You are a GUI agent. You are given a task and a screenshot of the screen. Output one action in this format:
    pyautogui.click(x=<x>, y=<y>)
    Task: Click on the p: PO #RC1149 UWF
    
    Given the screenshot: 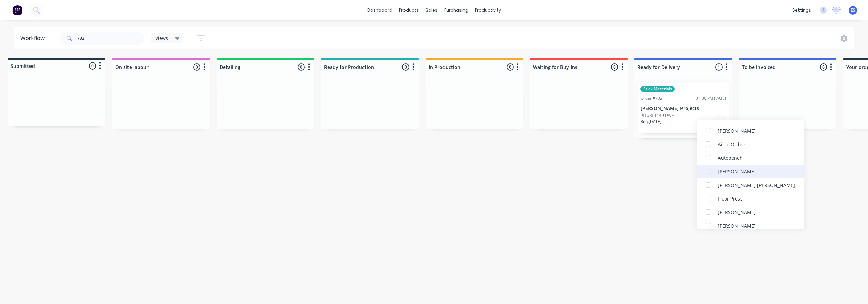 What is the action you would take?
    pyautogui.click(x=657, y=116)
    